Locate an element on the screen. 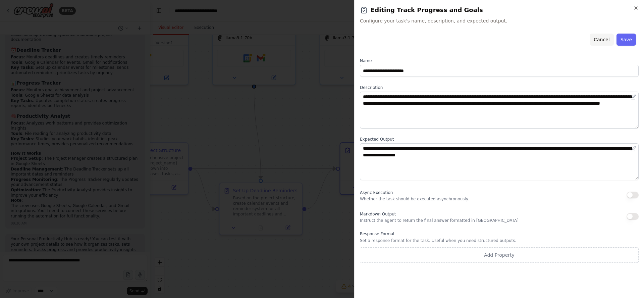 The height and width of the screenshot is (298, 644). p: Set a response format for the task. Useful when you need structured outputs. is located at coordinates (499, 241).